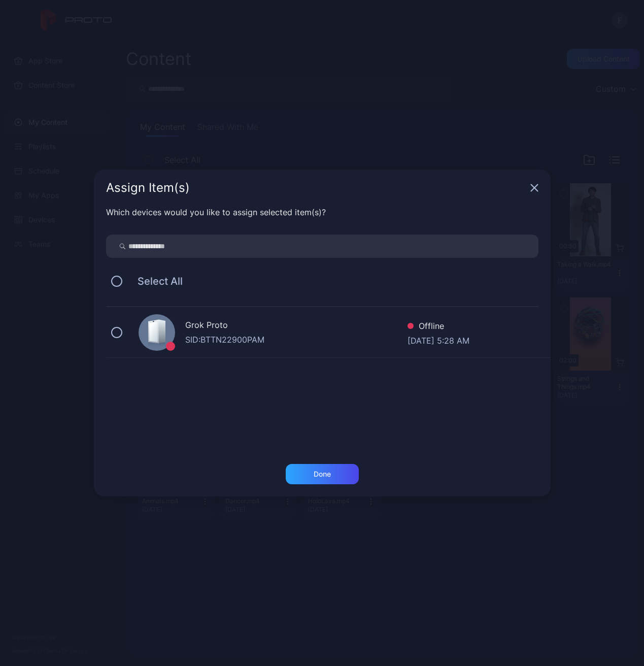 This screenshot has width=644, height=666. What do you see at coordinates (155, 281) in the screenshot?
I see `span: Select All` at bounding box center [155, 281].